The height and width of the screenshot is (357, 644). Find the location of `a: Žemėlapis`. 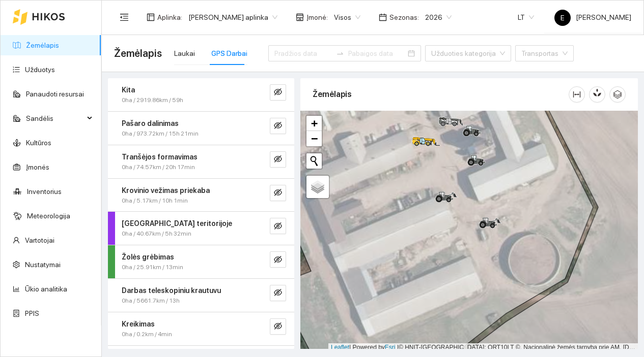

a: Žemėlapis is located at coordinates (42, 46).